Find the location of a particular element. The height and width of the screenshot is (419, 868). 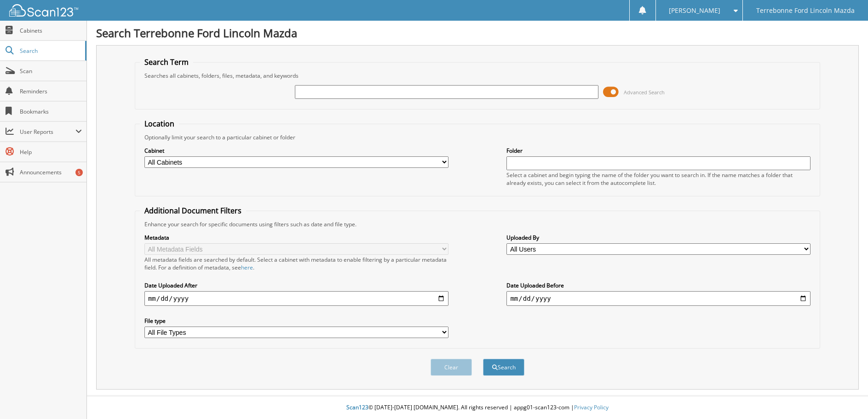

span: Terrebonne Ford Lincoln Mazda is located at coordinates (805, 10).